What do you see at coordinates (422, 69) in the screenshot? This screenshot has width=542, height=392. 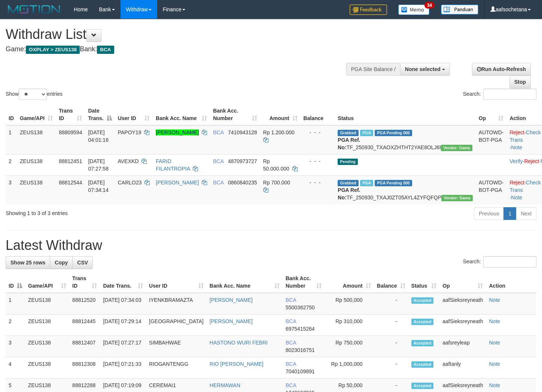 I see `span: None selected` at bounding box center [422, 69].